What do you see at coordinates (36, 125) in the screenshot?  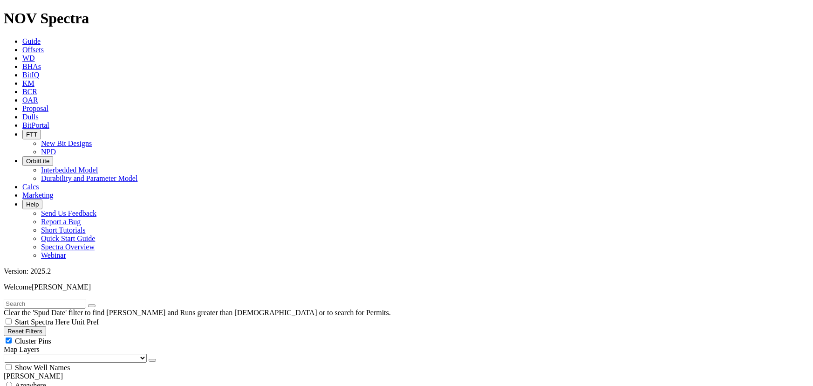 I see `a: BitPortal` at bounding box center [36, 125].